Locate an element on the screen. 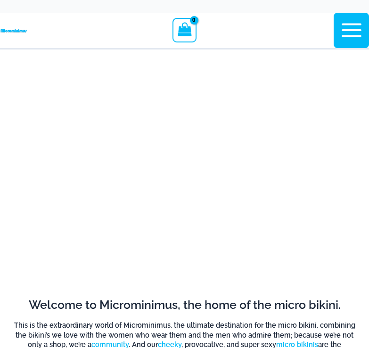  h2: Welcome to Microminimus, the home of the micro bikini. is located at coordinates (185, 305).